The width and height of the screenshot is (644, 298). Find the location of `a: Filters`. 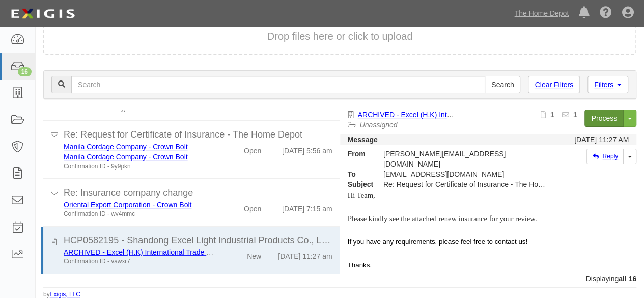

a: Filters is located at coordinates (608, 84).